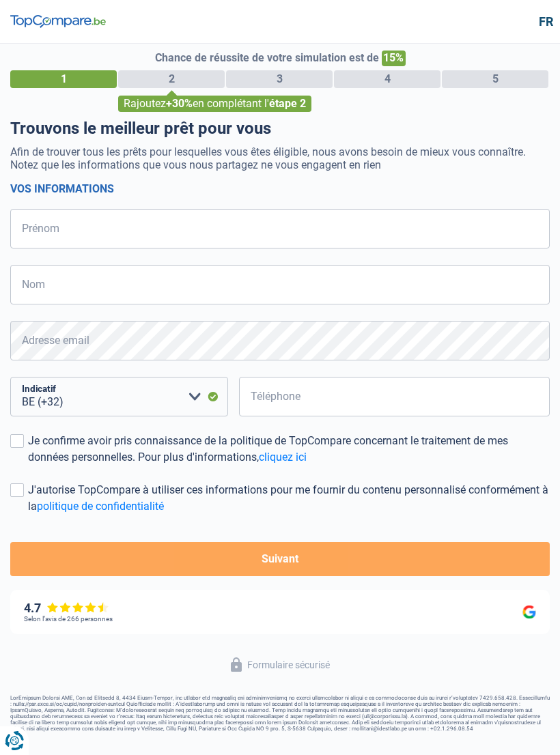  I want to click on img: TopCompare Logo, so click(58, 22).